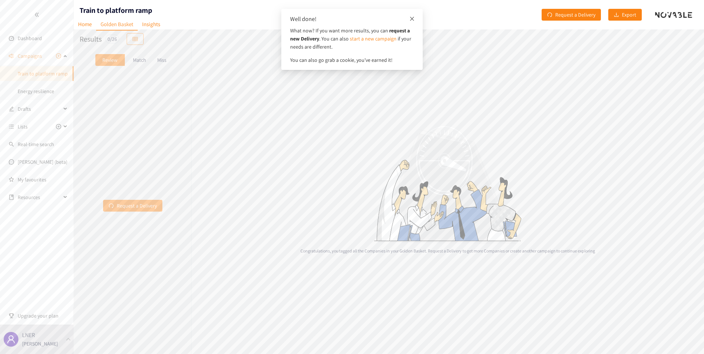 The height and width of the screenshot is (354, 704). I want to click on a: start a new campaign, so click(373, 39).